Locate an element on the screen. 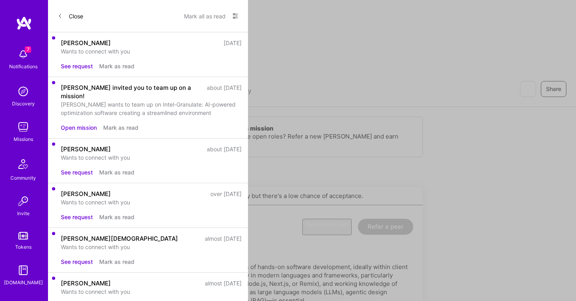  div: Missions is located at coordinates (23, 139).